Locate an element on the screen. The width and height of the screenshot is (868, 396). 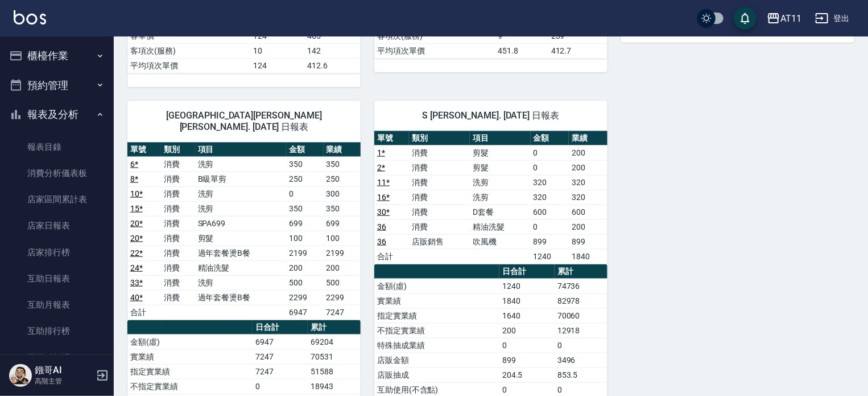
h5: 鏹哥AI is located at coordinates (63, 370).